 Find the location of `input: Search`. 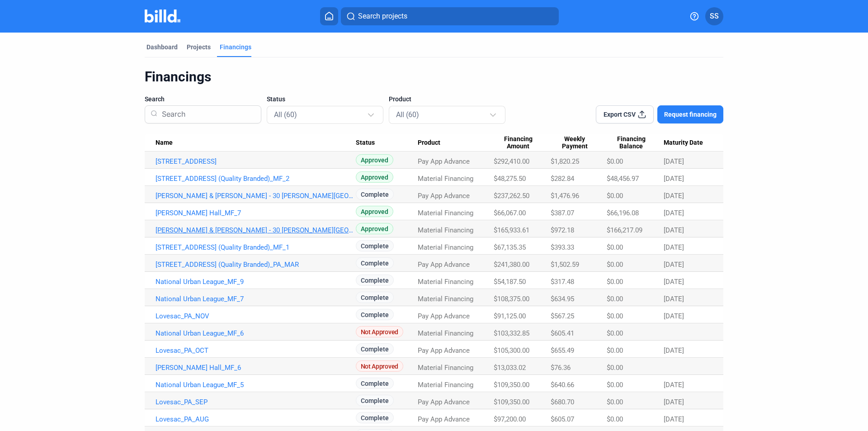

input: Search is located at coordinates (207, 114).